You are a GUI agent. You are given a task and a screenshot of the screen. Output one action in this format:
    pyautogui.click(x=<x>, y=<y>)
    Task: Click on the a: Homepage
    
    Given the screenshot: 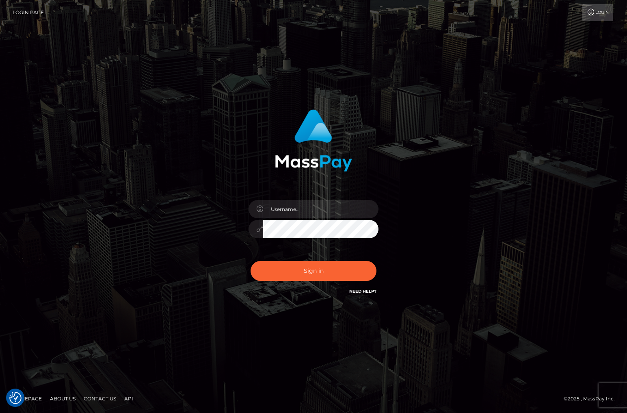 What is the action you would take?
    pyautogui.click(x=27, y=398)
    